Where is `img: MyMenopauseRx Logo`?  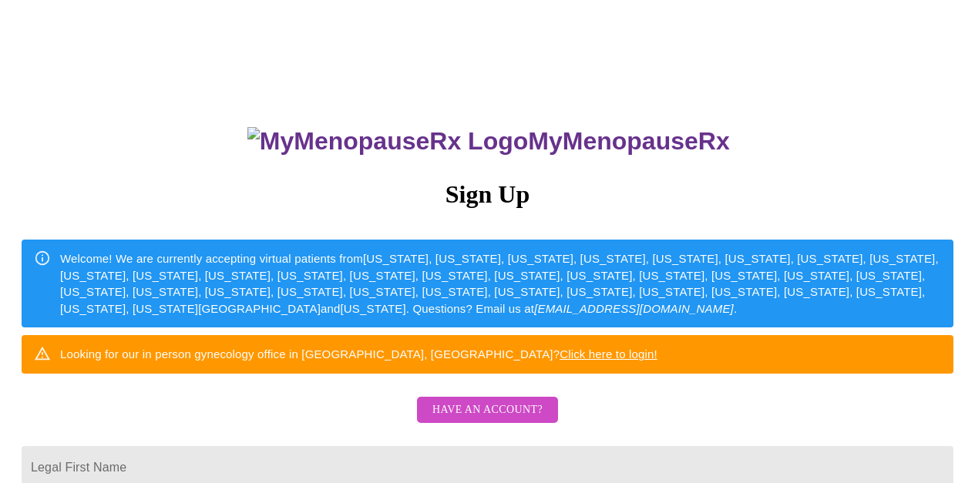 img: MyMenopauseRx Logo is located at coordinates (388, 141).